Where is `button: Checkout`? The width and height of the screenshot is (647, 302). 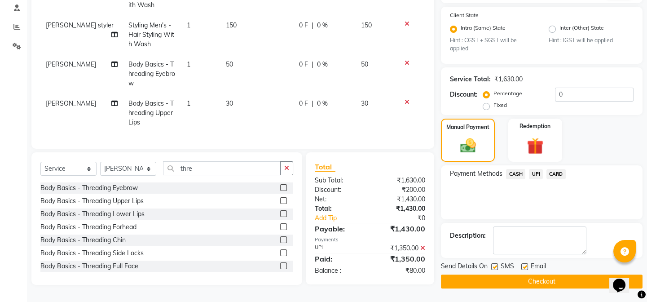 button: Checkout is located at coordinates (542, 281).